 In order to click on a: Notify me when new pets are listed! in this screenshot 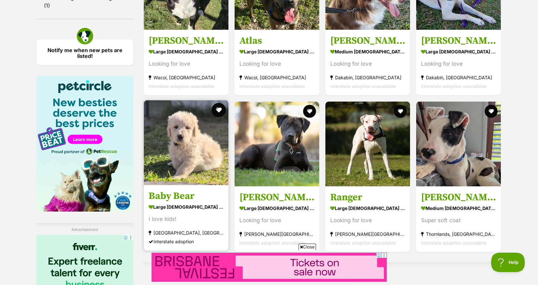, I will do `click(85, 52)`.